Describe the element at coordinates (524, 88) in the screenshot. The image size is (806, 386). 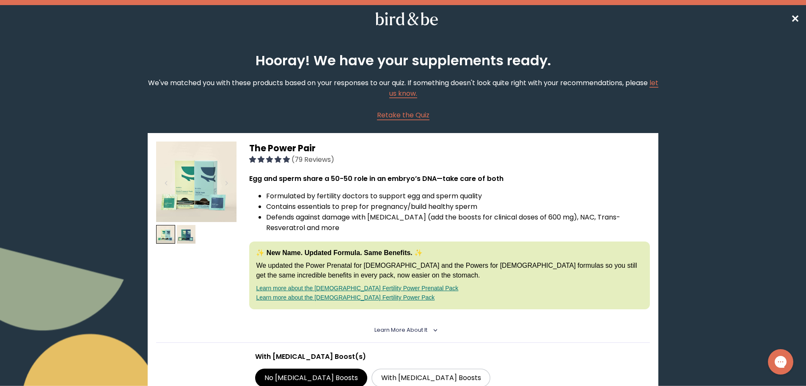
I see `a: let us know.` at that location.